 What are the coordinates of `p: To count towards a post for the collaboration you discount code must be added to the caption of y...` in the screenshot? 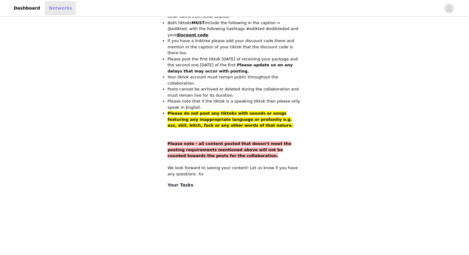 It's located at (234, 241).